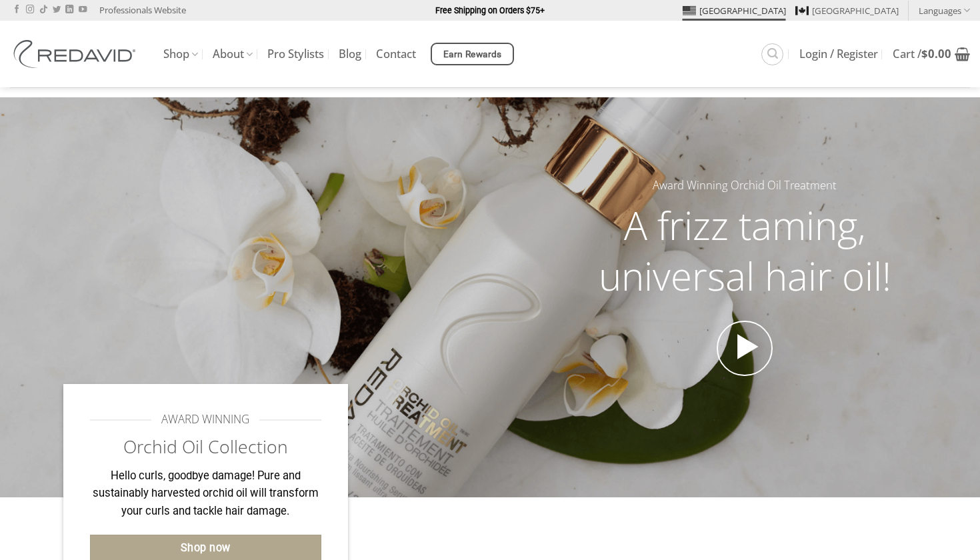 The image size is (980, 560). I want to click on a: Blog, so click(350, 54).